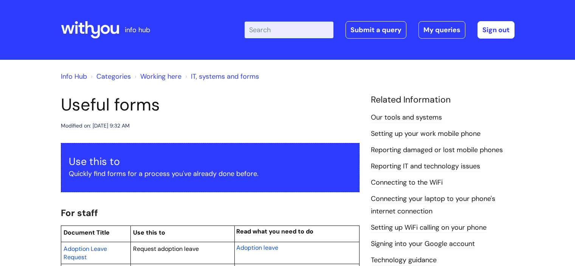  Describe the element at coordinates (79, 212) in the screenshot. I see `span: For staff` at that location.